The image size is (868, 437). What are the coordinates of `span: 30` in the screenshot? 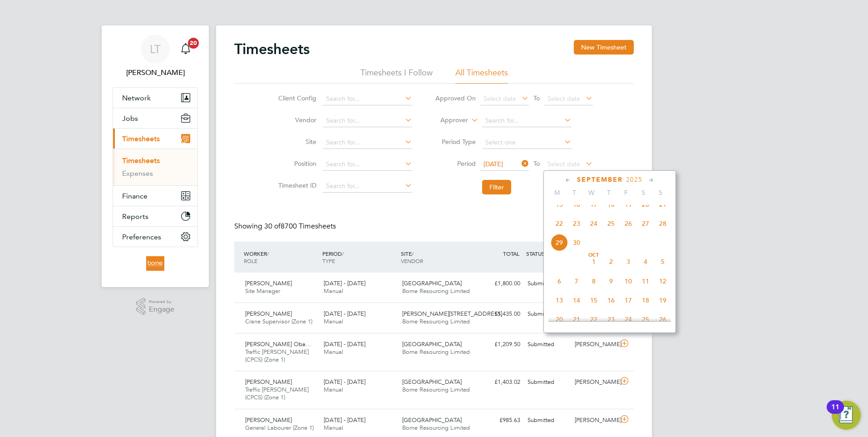 It's located at (576, 242).